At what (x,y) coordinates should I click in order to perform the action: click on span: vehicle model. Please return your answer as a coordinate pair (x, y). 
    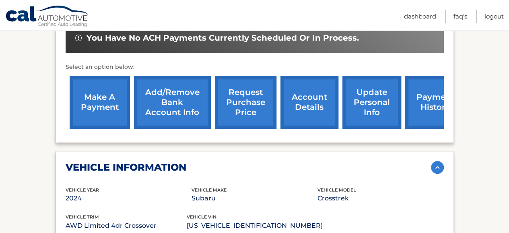
    Looking at the image, I should click on (337, 190).